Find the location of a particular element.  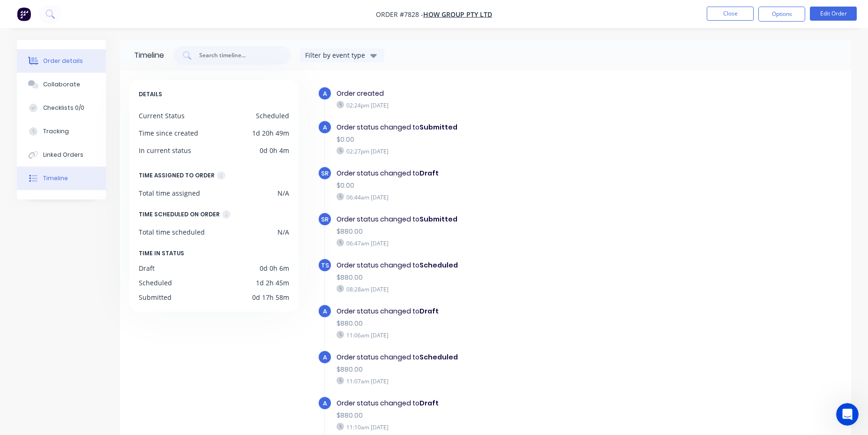

div: Total time scheduled is located at coordinates (172, 231).